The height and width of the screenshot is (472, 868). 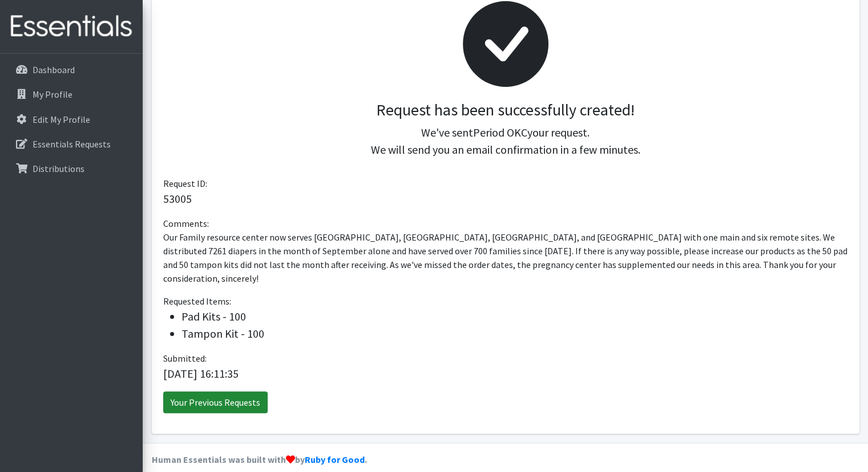 I want to click on span: Request ID:, so click(x=185, y=183).